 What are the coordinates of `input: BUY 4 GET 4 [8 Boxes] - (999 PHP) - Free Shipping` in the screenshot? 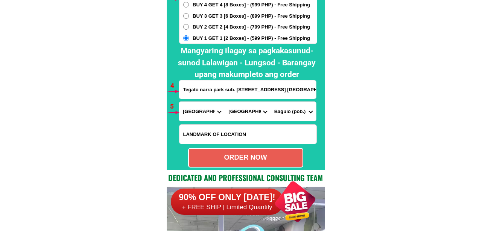 It's located at (186, 5).